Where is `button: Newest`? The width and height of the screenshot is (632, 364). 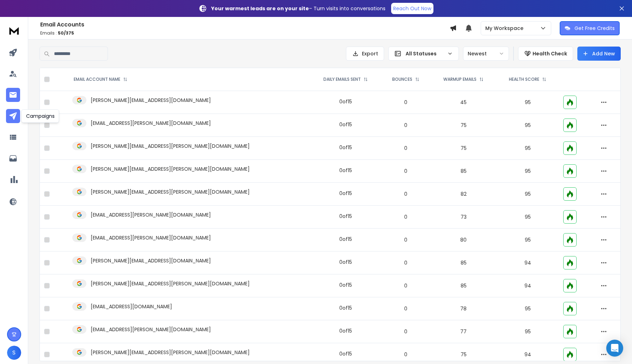
button: Newest is located at coordinates (486, 53).